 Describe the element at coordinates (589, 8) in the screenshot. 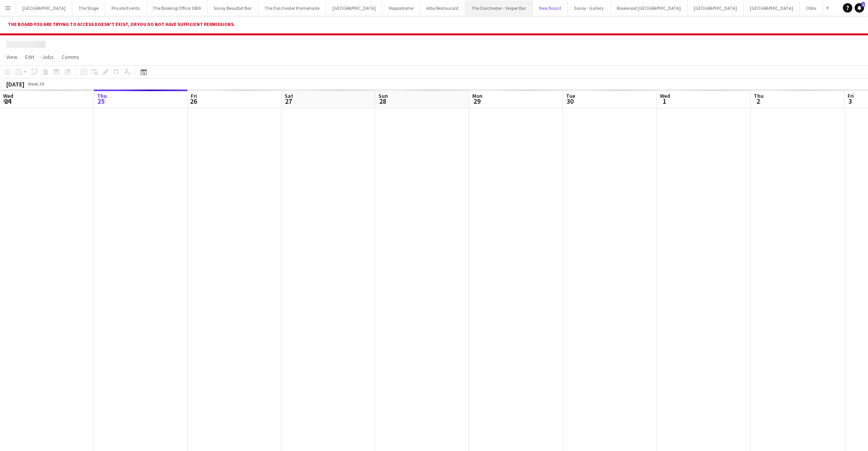

I see `button: Savoy - Gallery` at that location.